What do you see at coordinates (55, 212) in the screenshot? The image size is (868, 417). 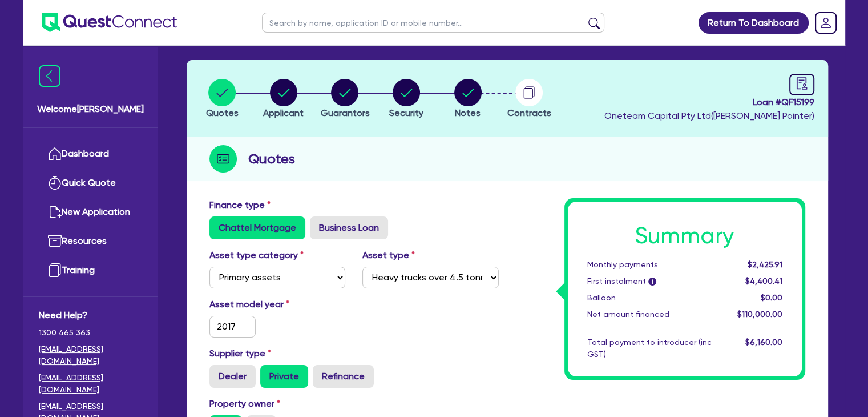 I see `img: new-application` at bounding box center [55, 212].